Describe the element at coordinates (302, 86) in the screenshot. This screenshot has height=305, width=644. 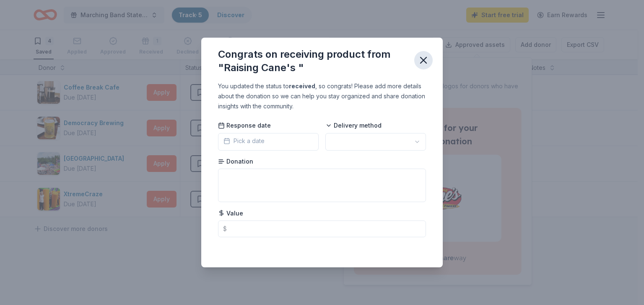
I see `b: received` at that location.